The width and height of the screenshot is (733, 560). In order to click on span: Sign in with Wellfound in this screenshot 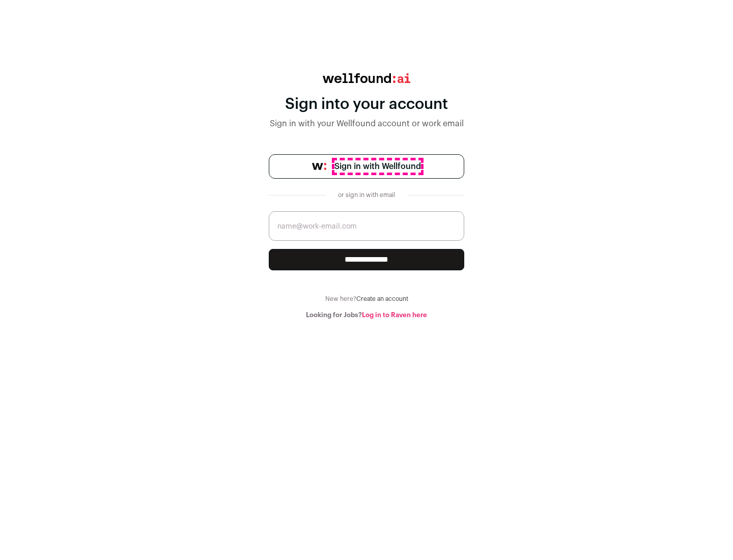, I will do `click(378, 167)`.